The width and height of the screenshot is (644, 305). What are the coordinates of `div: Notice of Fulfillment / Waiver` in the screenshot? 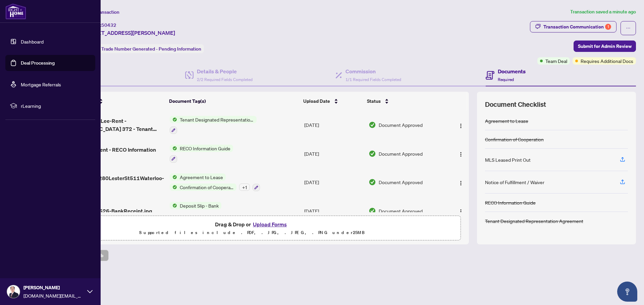 It's located at (515, 182).